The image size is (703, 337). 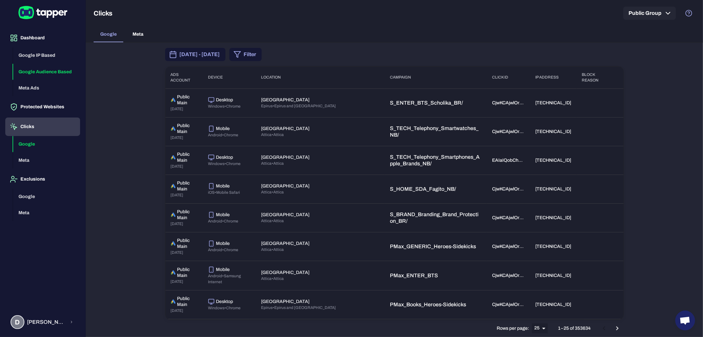 What do you see at coordinates (47, 88) in the screenshot?
I see `button: Meta Ads` at bounding box center [47, 88].